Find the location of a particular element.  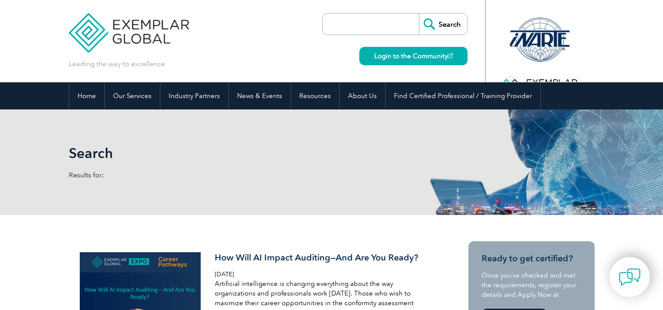

a: Find Certified Professional / Training Provider is located at coordinates (463, 96).